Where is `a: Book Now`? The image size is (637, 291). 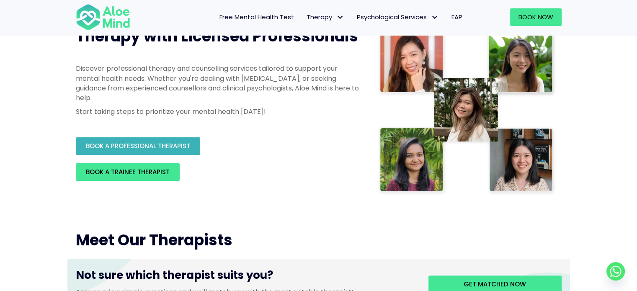
a: Book Now is located at coordinates (535, 17).